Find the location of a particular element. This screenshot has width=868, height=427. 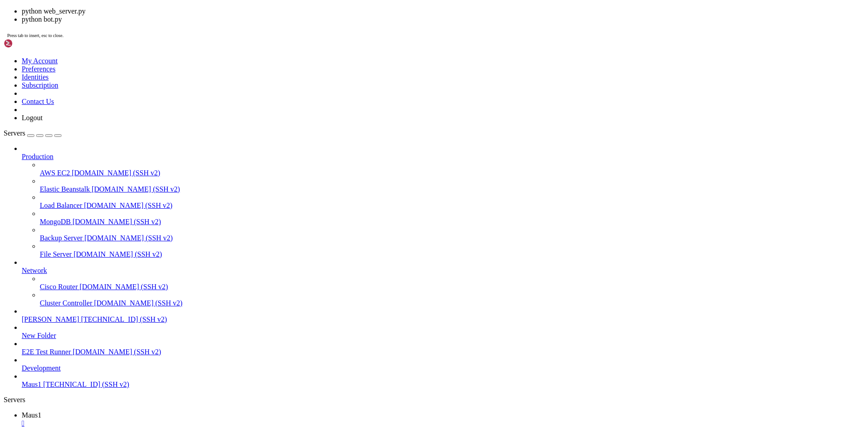

a: Contact Us is located at coordinates (38, 101).